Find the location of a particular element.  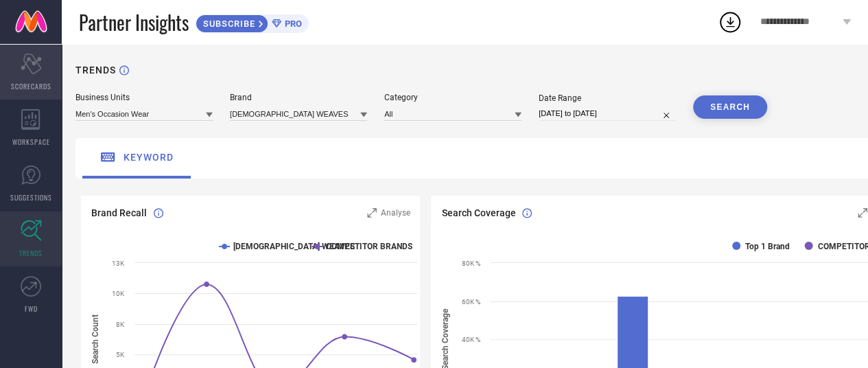

text: 60K % is located at coordinates (471, 301).